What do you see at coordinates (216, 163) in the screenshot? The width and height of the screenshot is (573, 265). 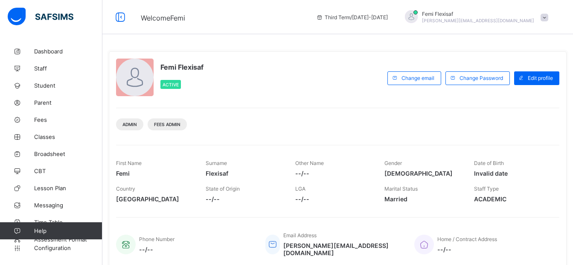 I see `span: Surname` at bounding box center [216, 163].